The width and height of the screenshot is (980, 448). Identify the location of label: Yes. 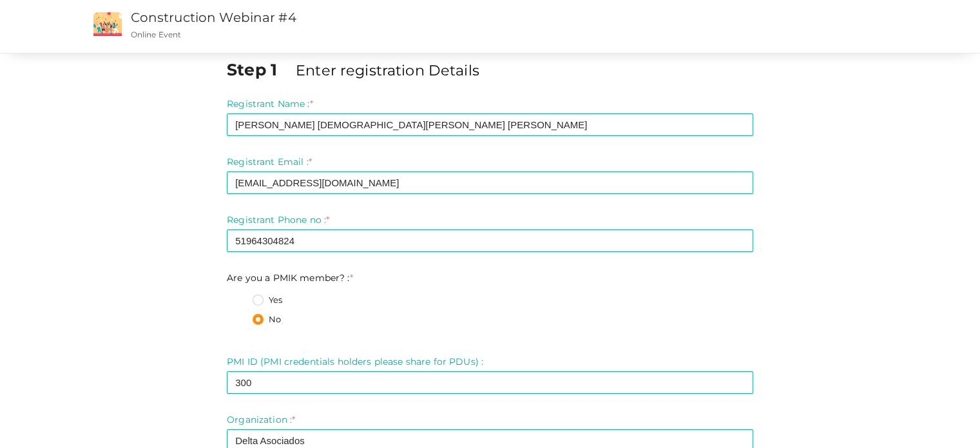
(268, 300).